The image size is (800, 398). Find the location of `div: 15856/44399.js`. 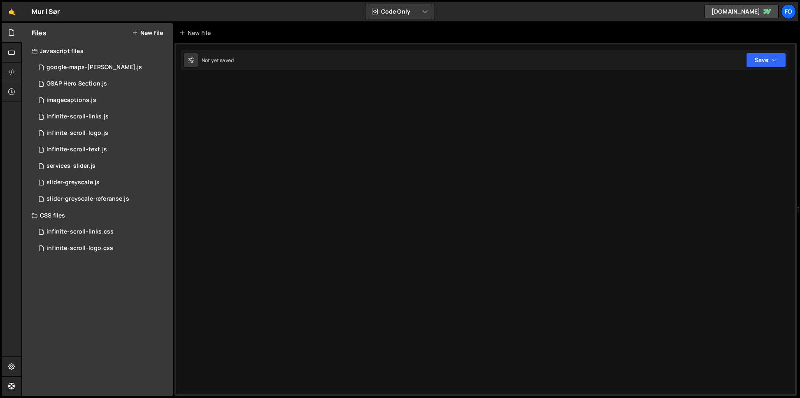

div: 15856/44399.js is located at coordinates (102, 100).